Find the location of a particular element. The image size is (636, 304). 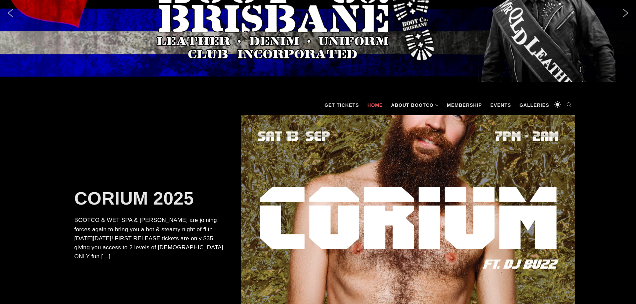

a: Home is located at coordinates (375, 105).